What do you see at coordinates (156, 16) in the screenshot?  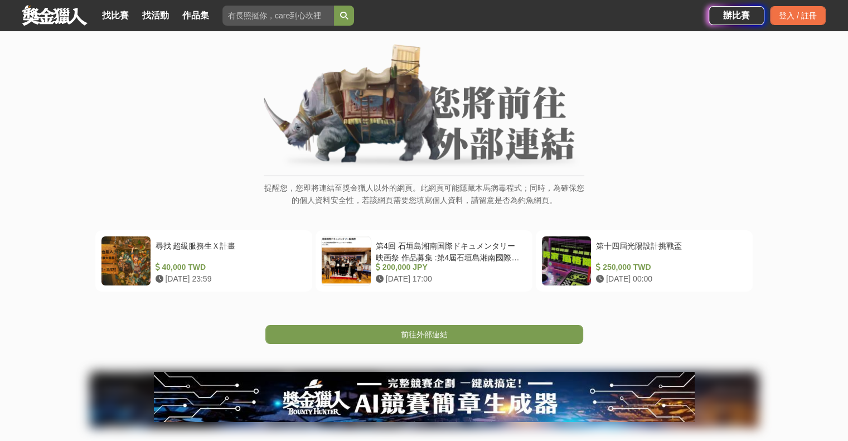 I see `a: 找活動` at bounding box center [156, 16].